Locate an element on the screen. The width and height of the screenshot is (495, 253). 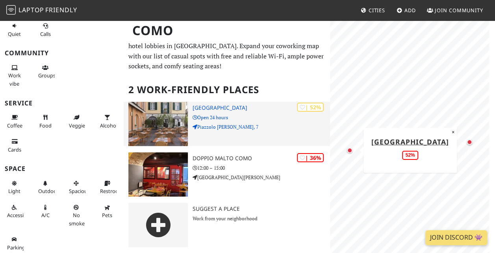
button: Work vibe is located at coordinates (14, 75).